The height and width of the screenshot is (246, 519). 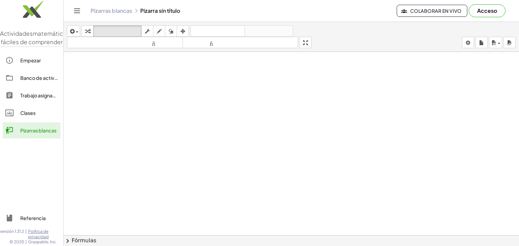 I want to click on a: Trabajo asignado, so click(x=31, y=96).